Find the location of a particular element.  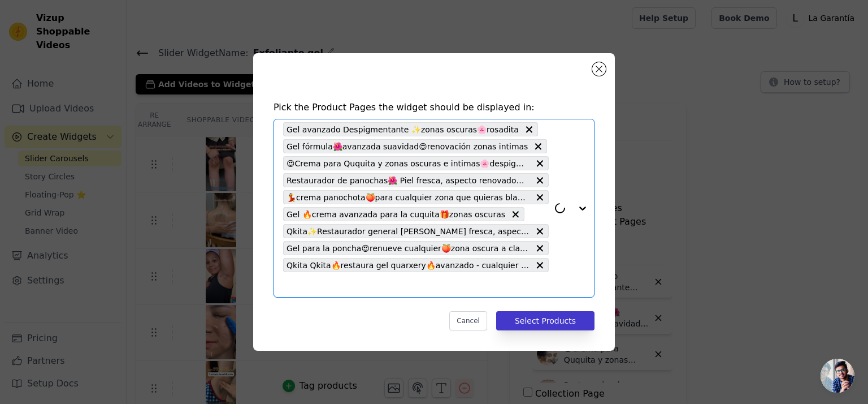

span: 😍Crema para Ququita y zonas oscuras e intimas🌸despigmentante is located at coordinates (408, 163).